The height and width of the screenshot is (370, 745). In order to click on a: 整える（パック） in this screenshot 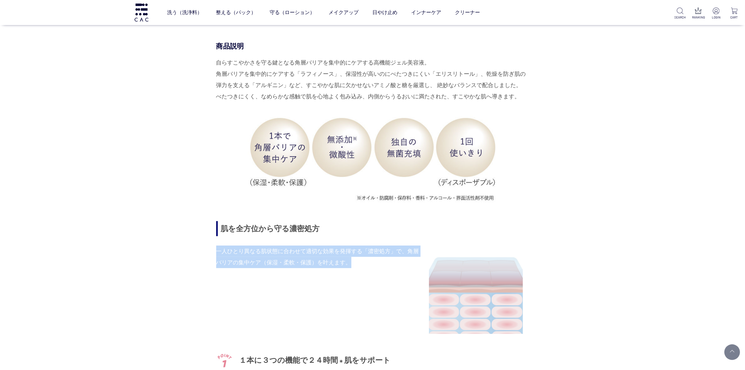, I will do `click(236, 13)`.